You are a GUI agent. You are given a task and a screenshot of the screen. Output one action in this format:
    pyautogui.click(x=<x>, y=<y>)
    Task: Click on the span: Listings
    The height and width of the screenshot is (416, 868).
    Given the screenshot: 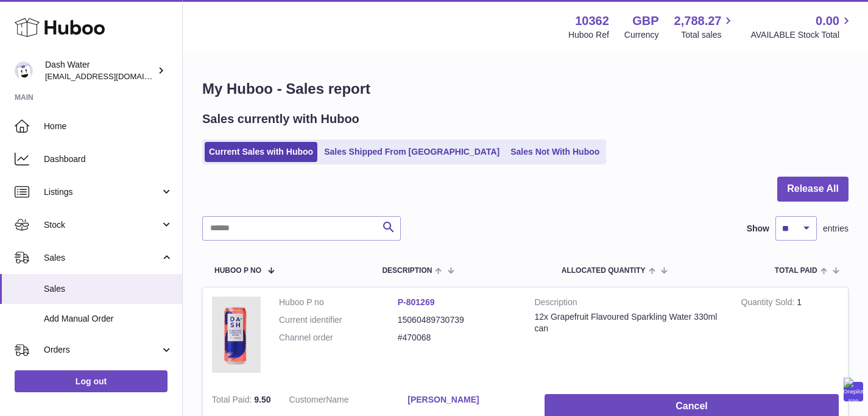 What is the action you would take?
    pyautogui.click(x=102, y=192)
    